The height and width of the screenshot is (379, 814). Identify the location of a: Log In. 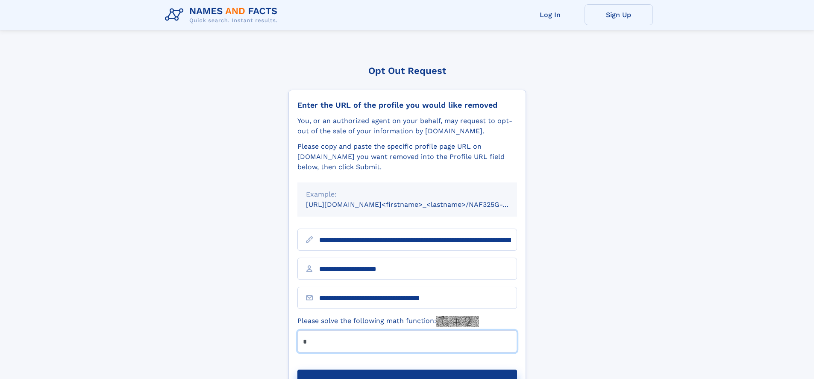
(551, 15).